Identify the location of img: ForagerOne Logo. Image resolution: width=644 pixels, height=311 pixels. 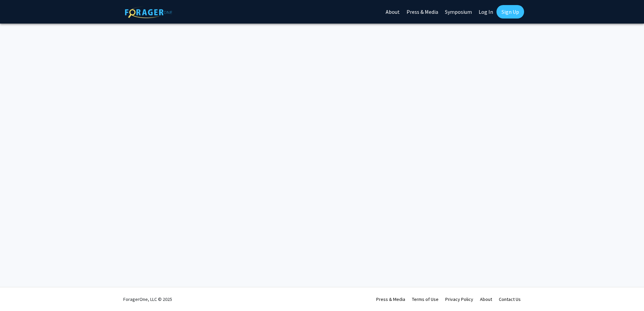
(148, 12).